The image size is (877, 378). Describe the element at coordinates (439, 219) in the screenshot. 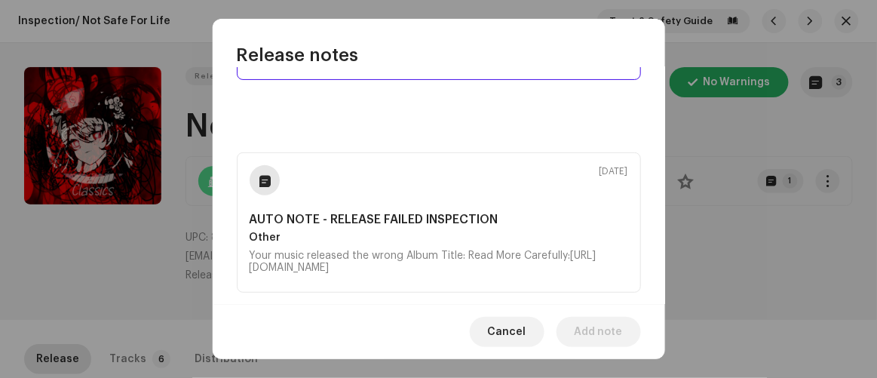

I see `b: AUTO NOTE - RELEASE FAILED INSPECTION` at that location.